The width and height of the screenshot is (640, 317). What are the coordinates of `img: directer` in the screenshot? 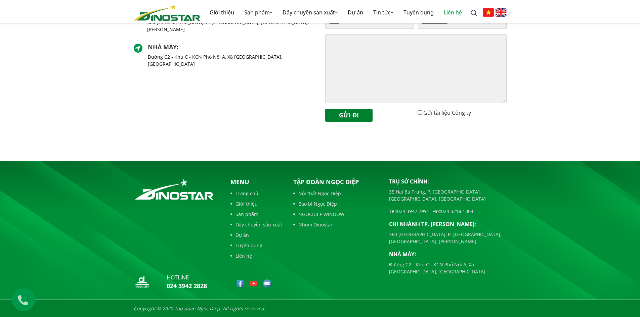 It's located at (138, 48).